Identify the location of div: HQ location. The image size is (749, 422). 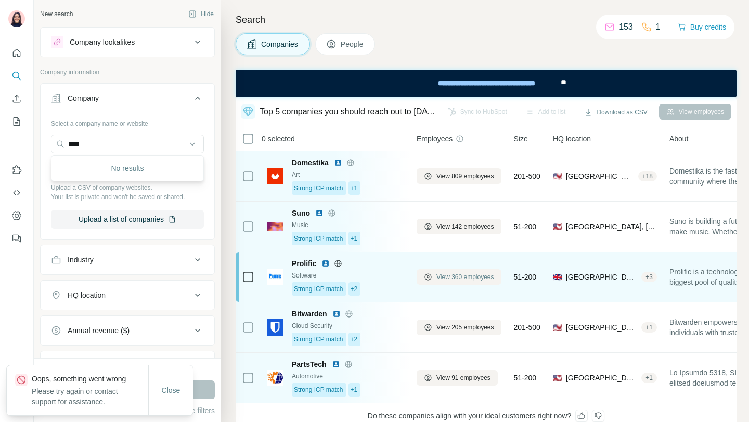
(86, 295).